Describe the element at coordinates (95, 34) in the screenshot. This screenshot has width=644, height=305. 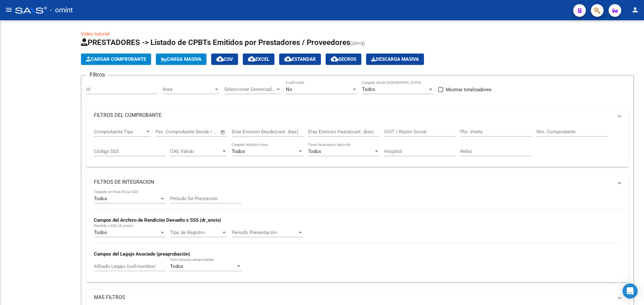
I see `a: Video tutorial` at that location.